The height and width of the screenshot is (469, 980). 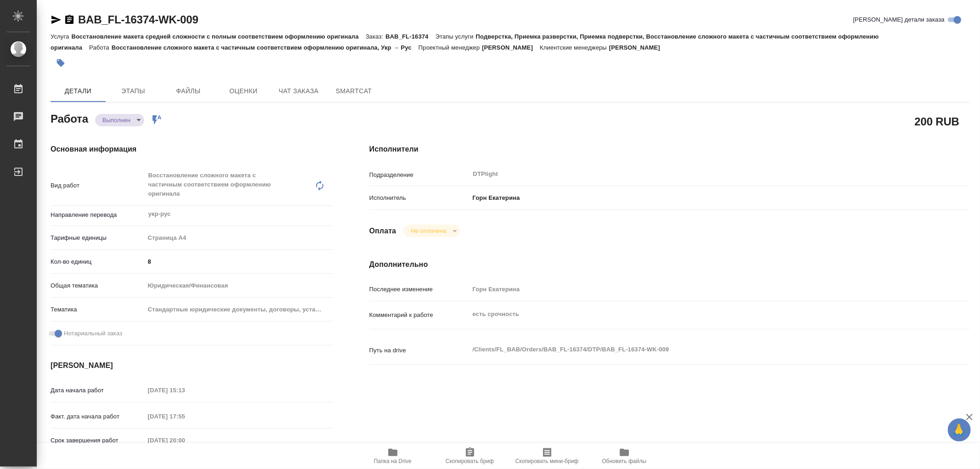 I want to click on p: Исполнитель, so click(x=420, y=198).